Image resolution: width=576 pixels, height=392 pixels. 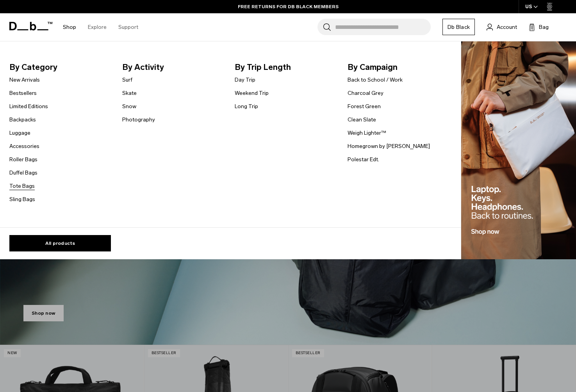 I want to click on span: By Category, so click(x=59, y=67).